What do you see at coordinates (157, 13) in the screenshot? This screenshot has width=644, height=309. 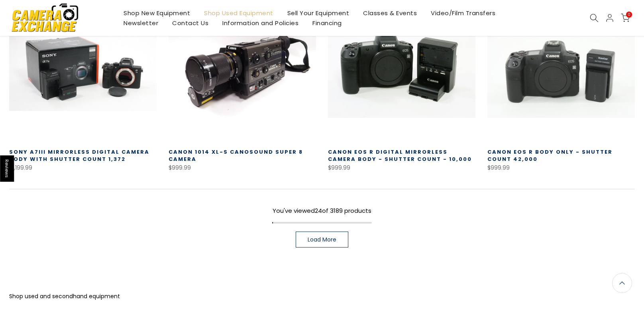 I see `a: Shop New Equipment` at bounding box center [157, 13].